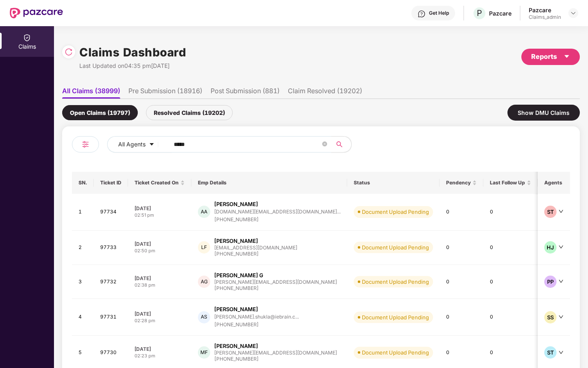  Describe the element at coordinates (83, 317) in the screenshot. I see `td: 4` at that location.